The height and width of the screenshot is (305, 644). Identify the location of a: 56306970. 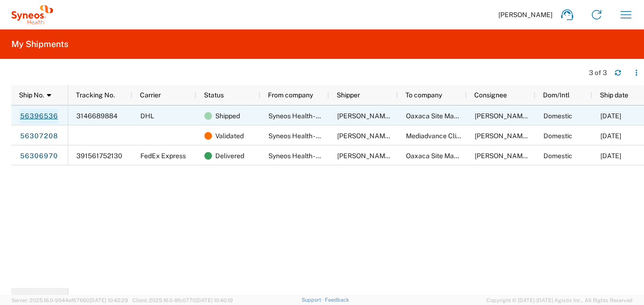
(39, 156).